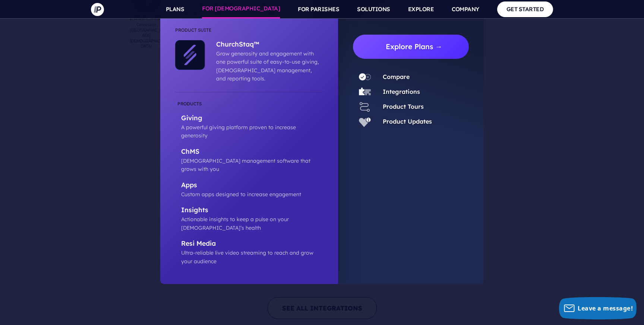  What do you see at coordinates (268, 45) in the screenshot?
I see `p: ChurchStaq™` at bounding box center [268, 45].